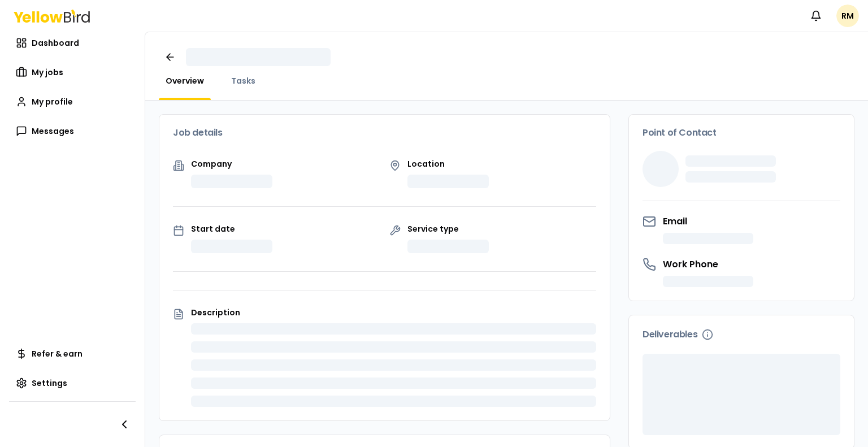 This screenshot has width=868, height=447. I want to click on a: Dashboard, so click(72, 43).